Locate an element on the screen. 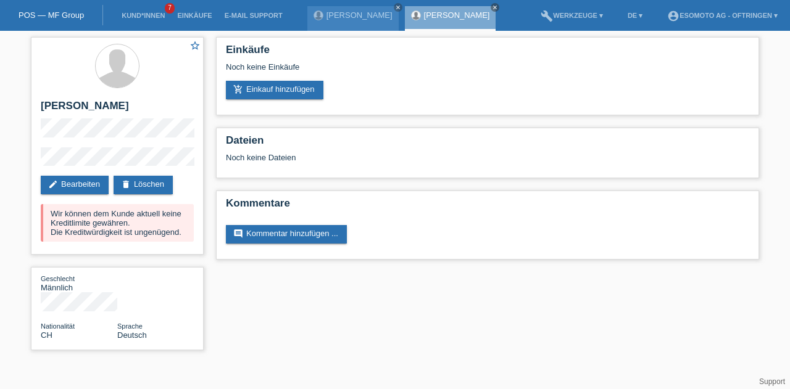 This screenshot has height=389, width=790. i: edit is located at coordinates (53, 185).